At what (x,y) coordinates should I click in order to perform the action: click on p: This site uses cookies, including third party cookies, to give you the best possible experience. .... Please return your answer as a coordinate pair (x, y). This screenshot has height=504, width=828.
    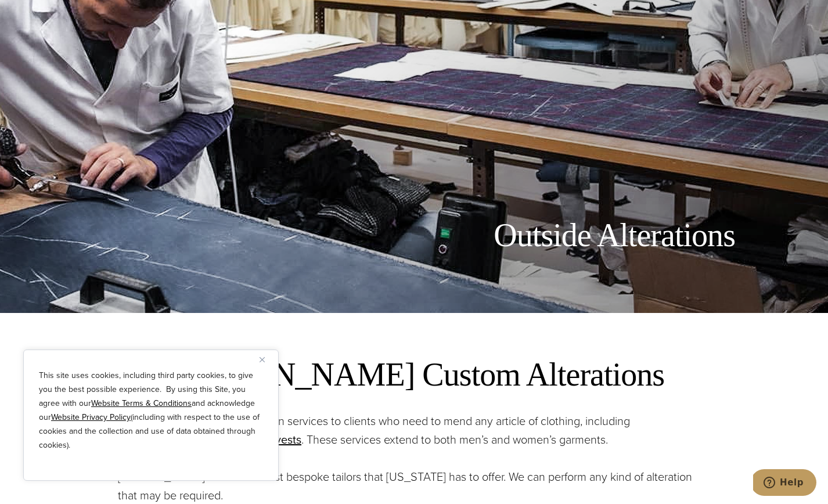
    Looking at the image, I should click on (151, 411).